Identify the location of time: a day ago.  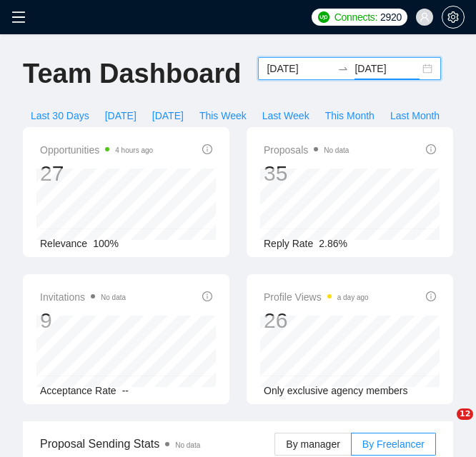
(353, 297).